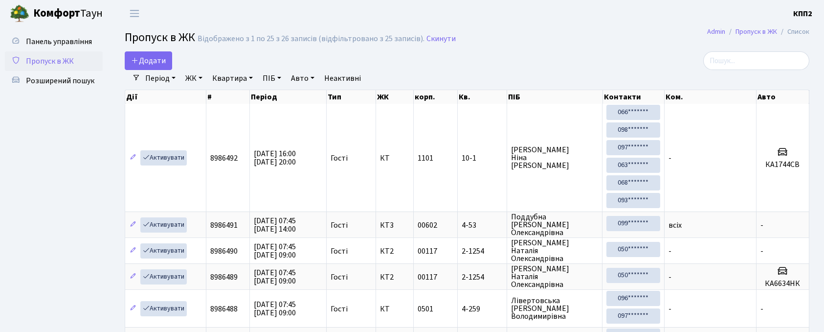 Image resolution: width=824 pixels, height=332 pixels. What do you see at coordinates (555, 97) in the screenshot?
I see `th: ПІБ` at bounding box center [555, 97].